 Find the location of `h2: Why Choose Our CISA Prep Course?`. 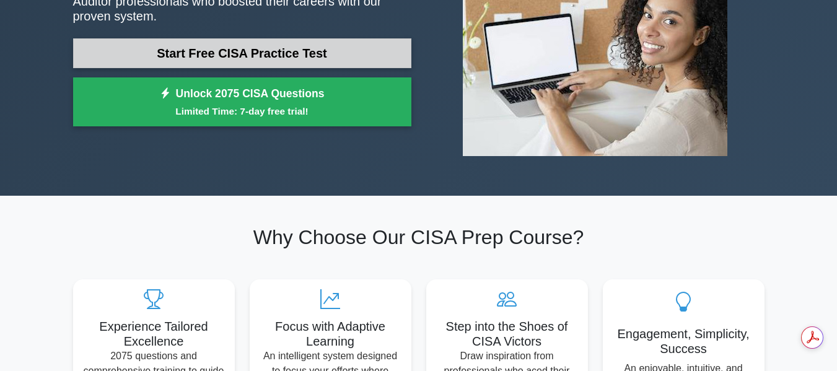

h2: Why Choose Our CISA Prep Course? is located at coordinates (419, 237).